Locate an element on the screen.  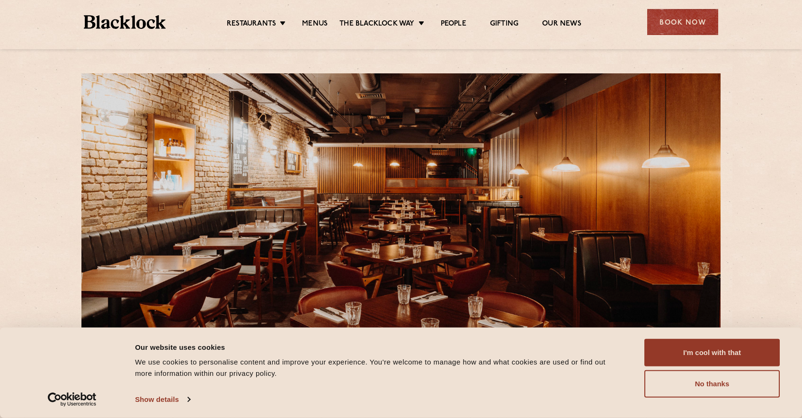
div: We use cookies to personalise content and improve your experience. You're welcome to manage how a... is located at coordinates (379, 368).